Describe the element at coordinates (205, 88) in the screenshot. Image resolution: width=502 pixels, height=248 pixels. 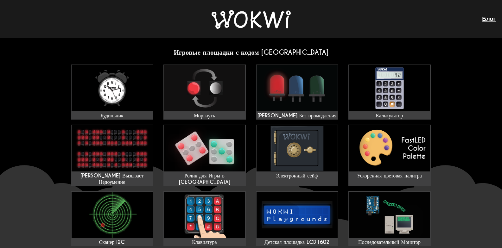
I see `img: Моргнуть` at that location.